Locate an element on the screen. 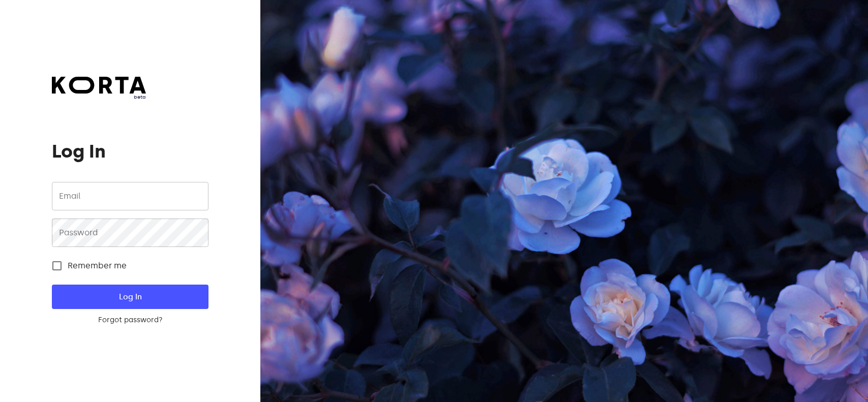 Image resolution: width=868 pixels, height=402 pixels. a: Forgot password? is located at coordinates (129, 320).